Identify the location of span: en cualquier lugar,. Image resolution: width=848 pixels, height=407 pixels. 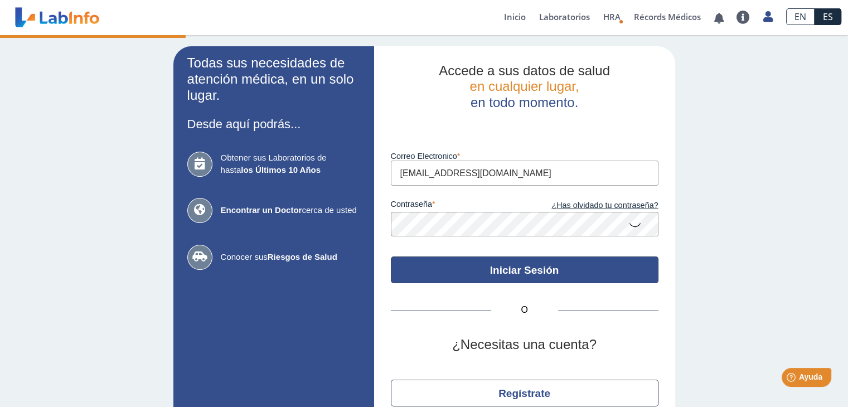
(524, 86).